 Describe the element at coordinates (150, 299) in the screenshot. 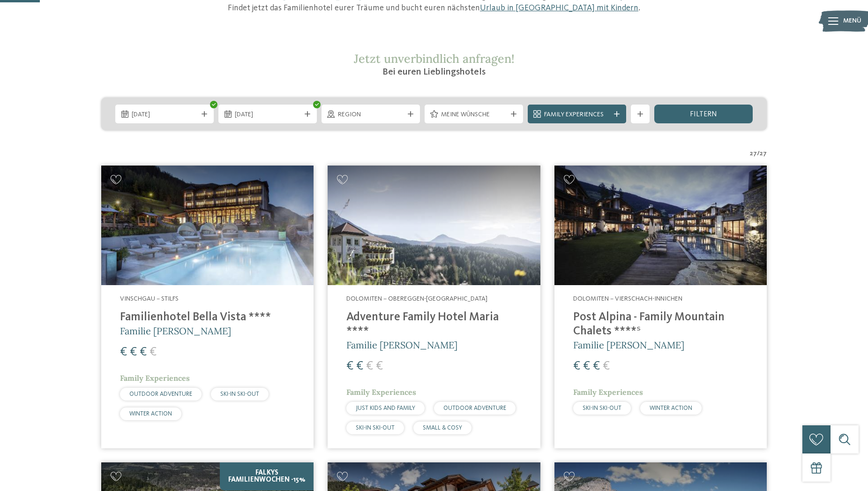

I see `span: Vinschgau – Stilfs` at that location.